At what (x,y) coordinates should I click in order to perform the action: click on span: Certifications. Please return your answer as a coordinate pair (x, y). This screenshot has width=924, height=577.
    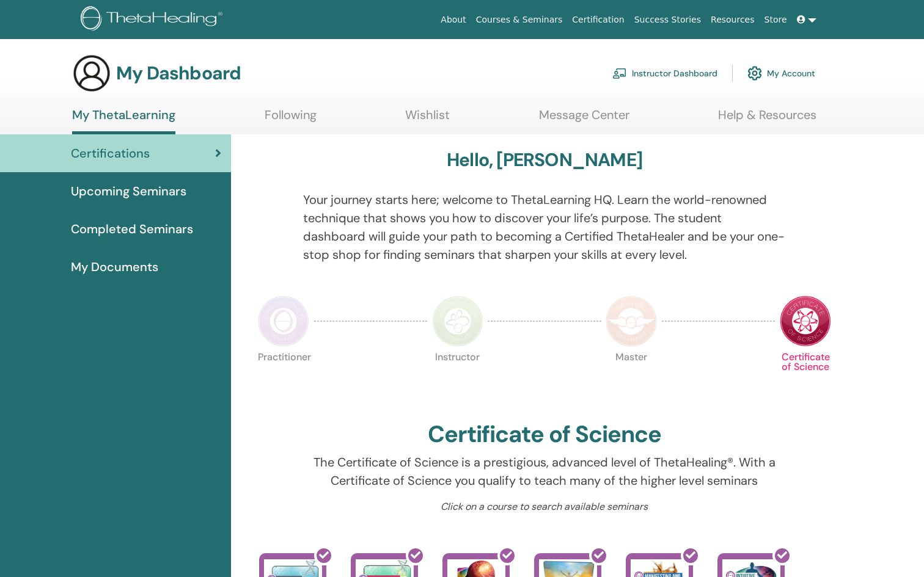
    Looking at the image, I should click on (110, 153).